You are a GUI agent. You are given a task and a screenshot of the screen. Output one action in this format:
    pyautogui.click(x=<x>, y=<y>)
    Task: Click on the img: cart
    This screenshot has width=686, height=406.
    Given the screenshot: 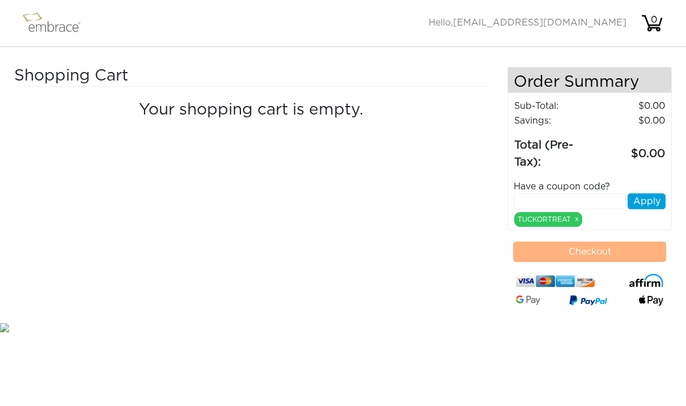 What is the action you would take?
    pyautogui.click(x=652, y=23)
    